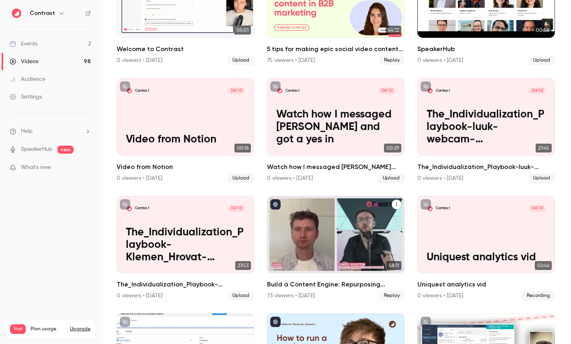 This screenshot has height=344, width=571. I want to click on span: 02:46, so click(544, 266).